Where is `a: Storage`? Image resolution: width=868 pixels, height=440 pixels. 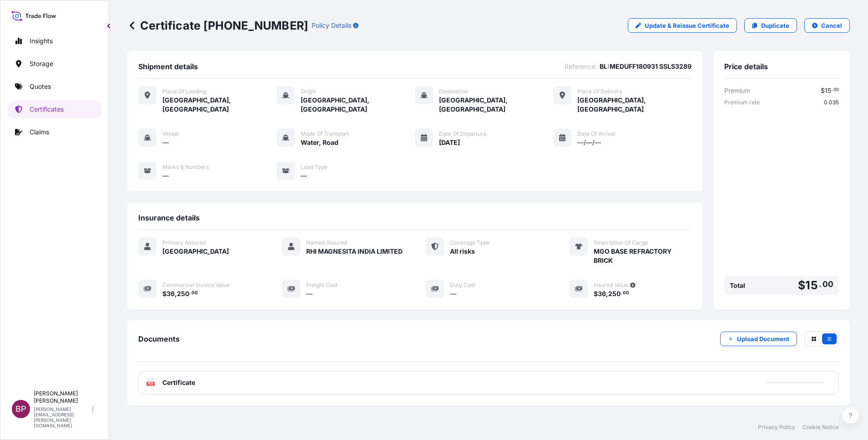 a: Storage is located at coordinates (55, 64).